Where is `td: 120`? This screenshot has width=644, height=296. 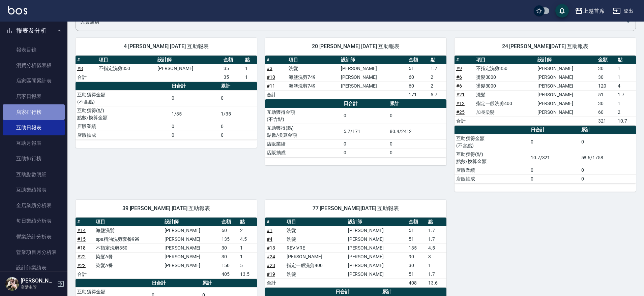 td: 120 is located at coordinates (606, 86).